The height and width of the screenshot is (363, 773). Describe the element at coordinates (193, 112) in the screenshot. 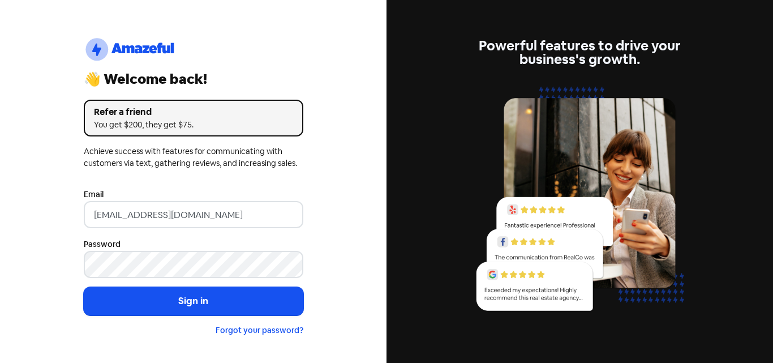

I see `div: Refer a friend` at that location.